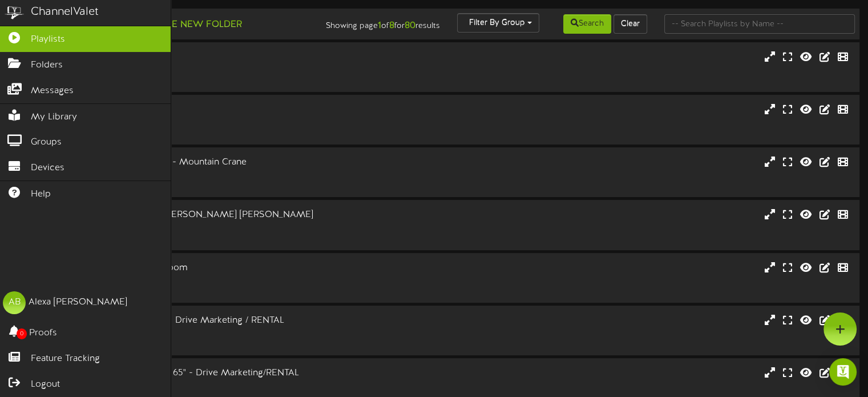  I want to click on span: Proofs, so click(43, 333).